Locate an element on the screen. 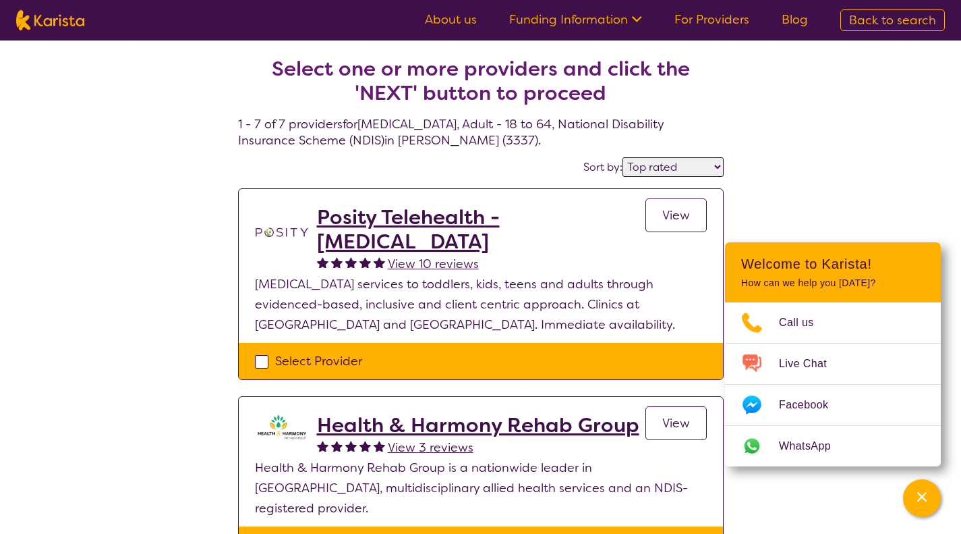 Image resolution: width=961 pixels, height=534 pixels. h2: Health & Harmony Rehab Group is located at coordinates (478, 425).